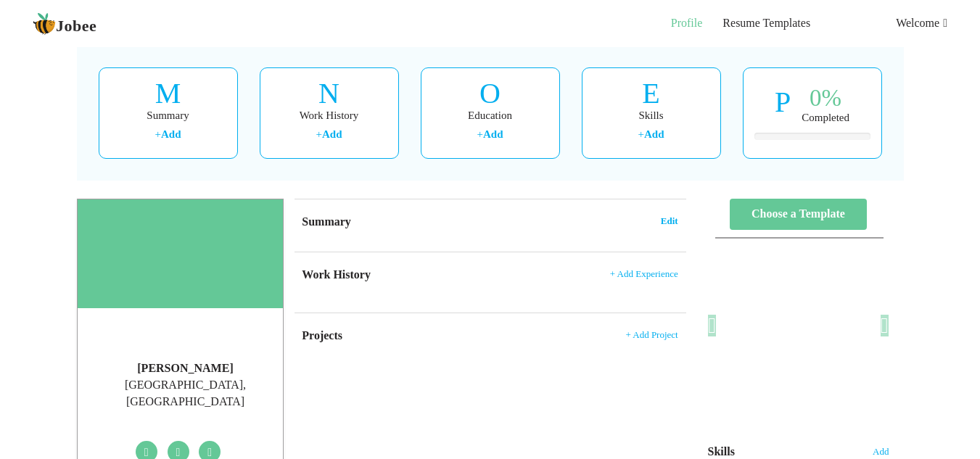 This screenshot has width=980, height=459. Describe the element at coordinates (336, 274) in the screenshot. I see `span: Work History` at that location.